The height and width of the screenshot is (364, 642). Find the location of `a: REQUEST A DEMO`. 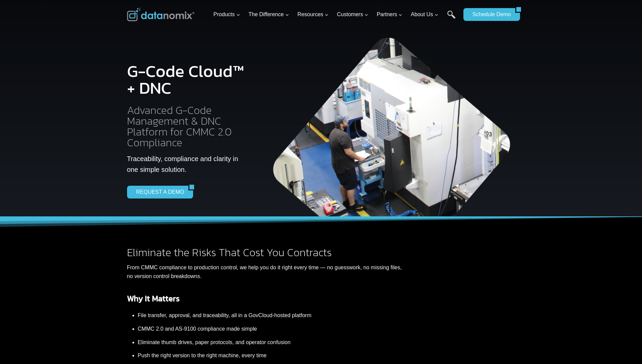

a: REQUEST A DEMO is located at coordinates (158, 192).